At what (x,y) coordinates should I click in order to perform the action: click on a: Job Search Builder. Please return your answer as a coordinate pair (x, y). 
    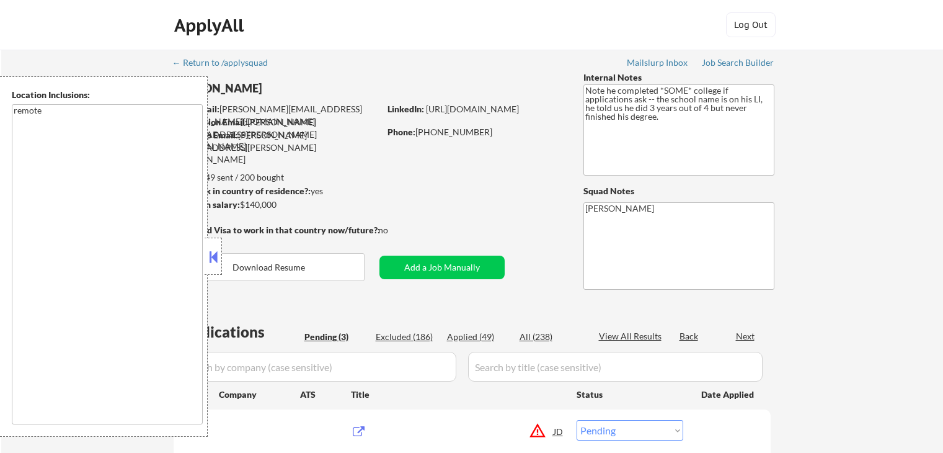
    Looking at the image, I should click on (738, 64).